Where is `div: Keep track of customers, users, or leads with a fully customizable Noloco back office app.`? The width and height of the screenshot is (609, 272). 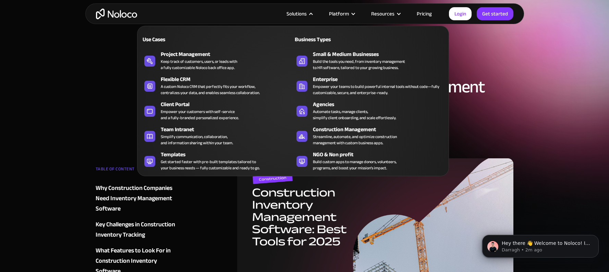 div: Keep track of customers, users, or leads with a fully customizable Noloco back office app. is located at coordinates (199, 64).